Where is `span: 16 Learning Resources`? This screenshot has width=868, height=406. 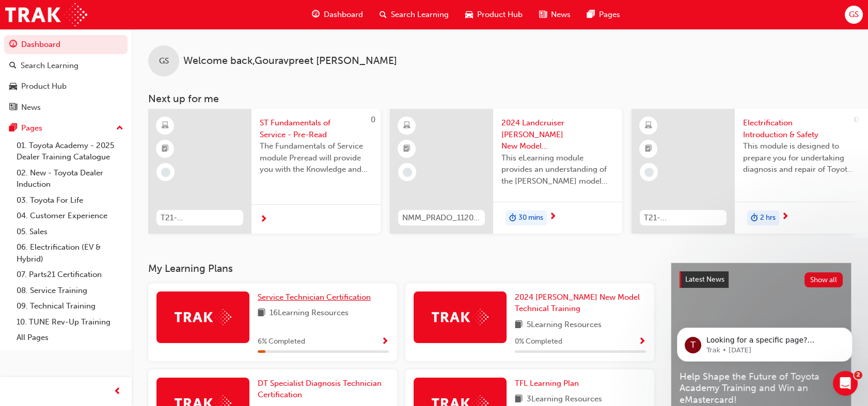 span: 16 Learning Resources is located at coordinates (309, 313).